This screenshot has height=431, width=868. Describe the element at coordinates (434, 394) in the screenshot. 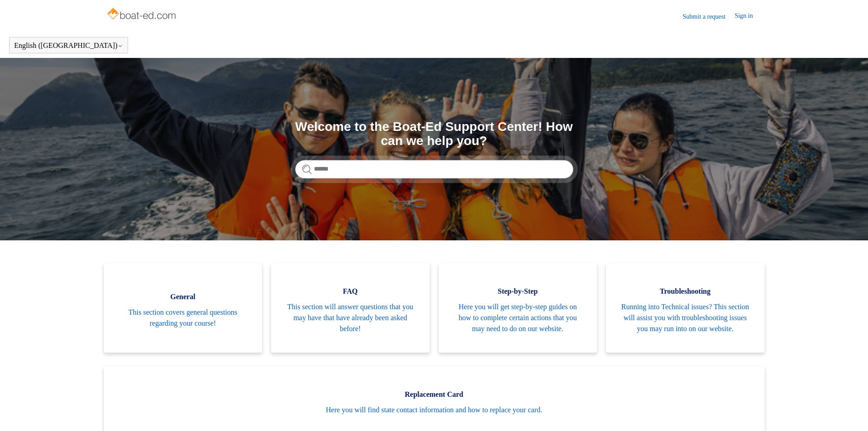

I see `span: Replacement Card` at that location.